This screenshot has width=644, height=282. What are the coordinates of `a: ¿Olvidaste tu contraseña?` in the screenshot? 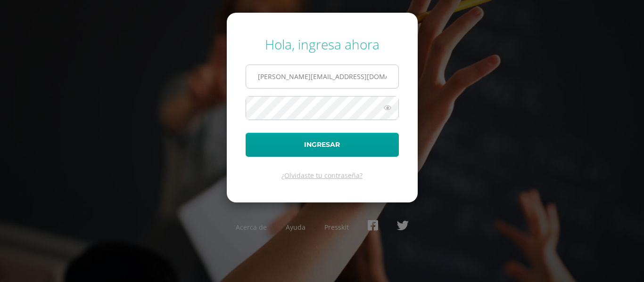 It's located at (322, 175).